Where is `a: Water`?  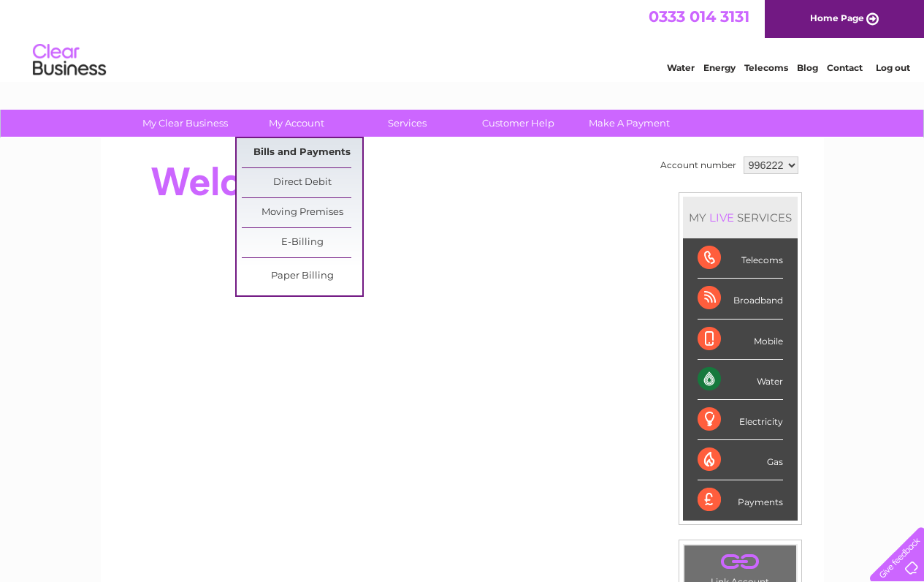 a: Water is located at coordinates (681, 68).